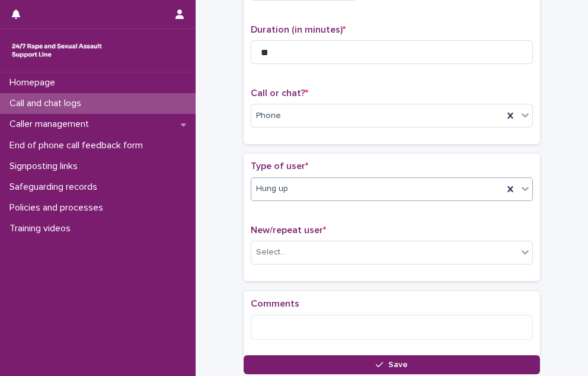  I want to click on span: Type of user, so click(279, 166).